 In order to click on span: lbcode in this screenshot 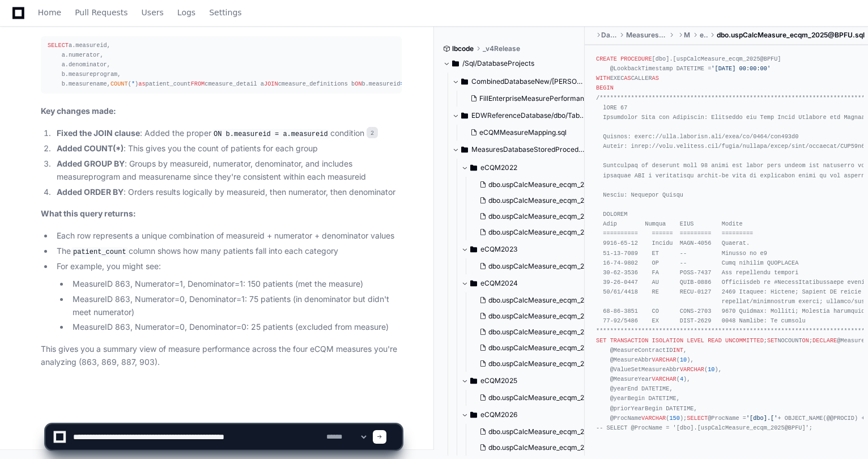, I will do `click(463, 48)`.